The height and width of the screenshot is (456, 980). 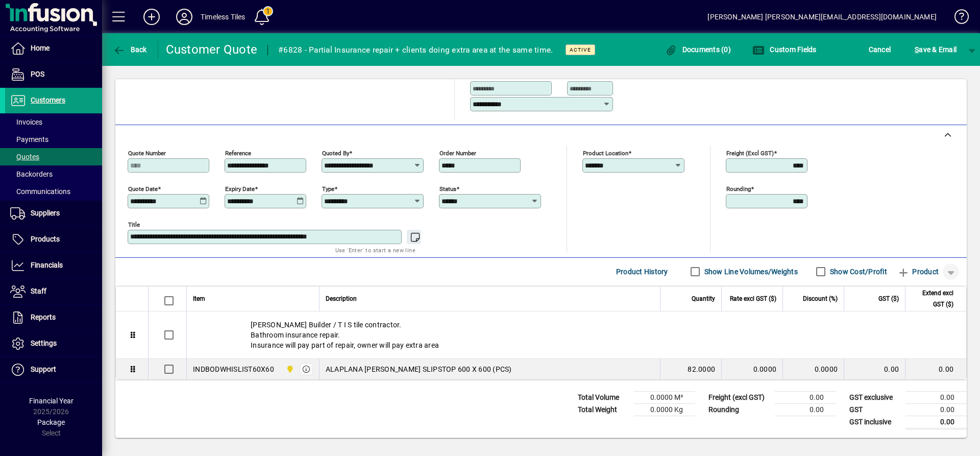 What do you see at coordinates (25, 157) in the screenshot?
I see `span: Quotes` at bounding box center [25, 157].